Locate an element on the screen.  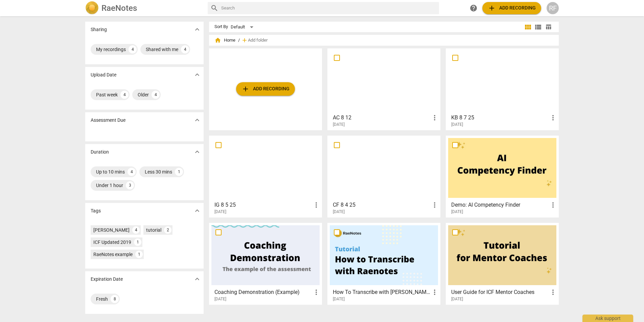
img: Logo is located at coordinates (92, 8).